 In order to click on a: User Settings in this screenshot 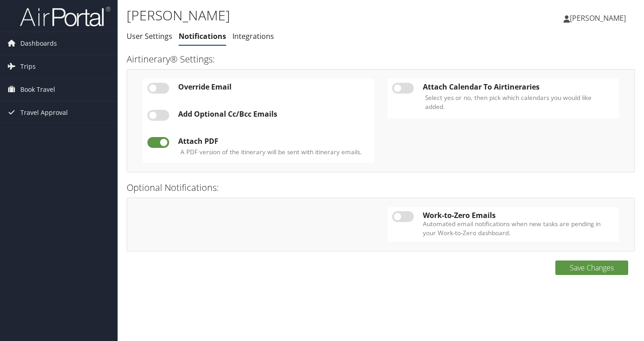, I will do `click(149, 36)`.